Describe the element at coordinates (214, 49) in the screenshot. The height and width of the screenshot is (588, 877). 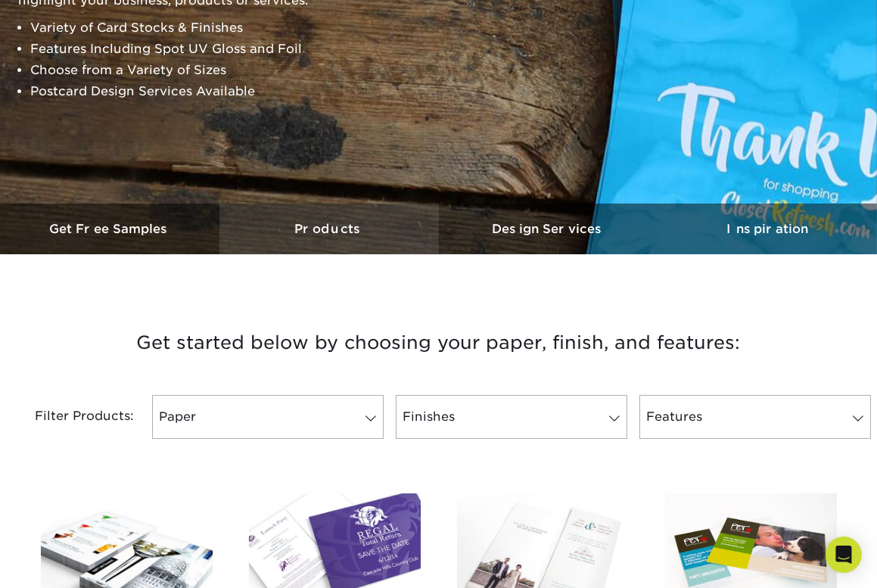
I see `li: Features Including Spot UV Gloss and Foil` at that location.